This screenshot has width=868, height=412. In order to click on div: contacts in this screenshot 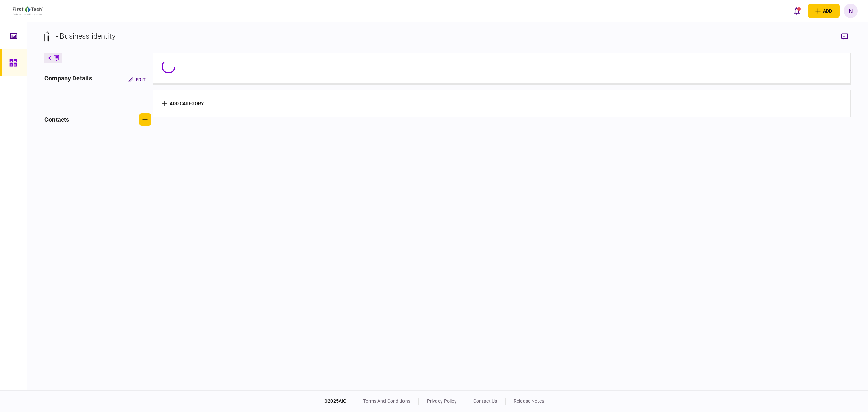, I will do `click(56, 120)`.